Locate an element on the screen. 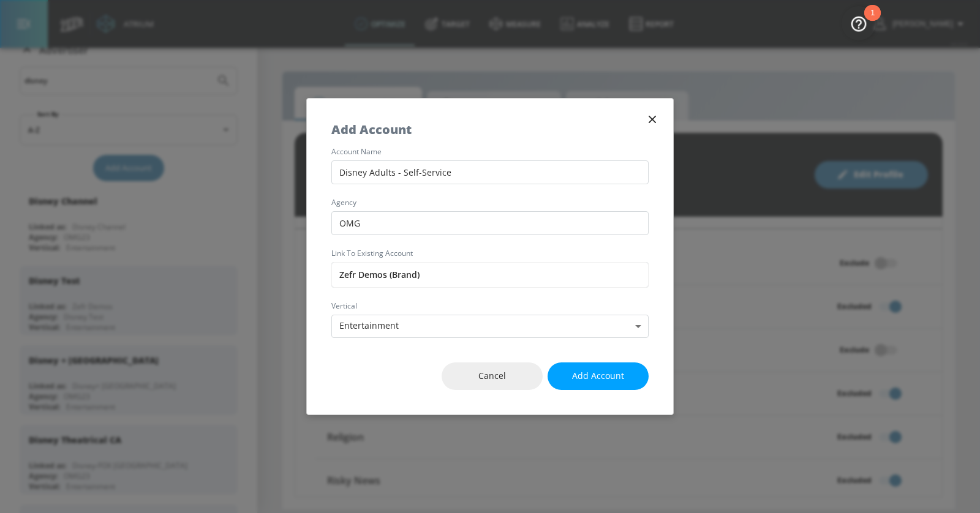 This screenshot has width=980, height=513. label: Link to Existing Account is located at coordinates (490, 253).